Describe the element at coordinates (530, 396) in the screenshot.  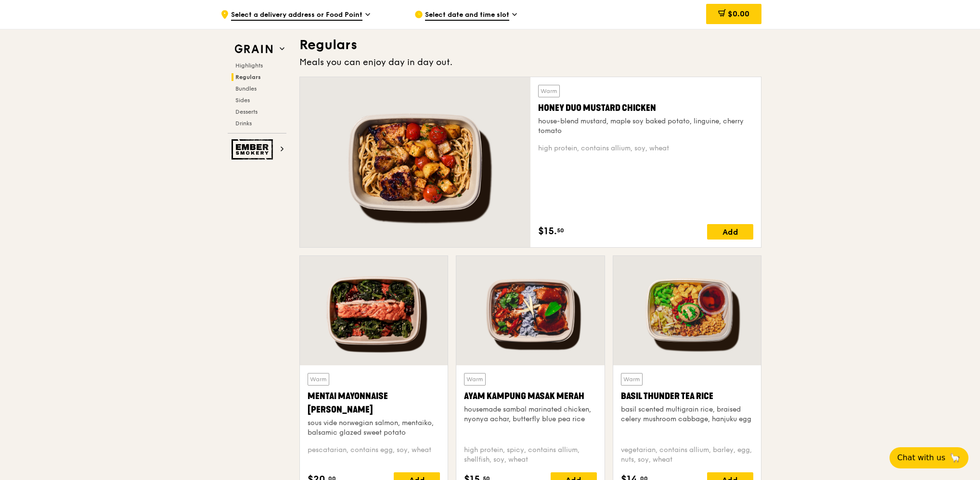
I see `div: Ayam Kampung Masak Merah` at that location.